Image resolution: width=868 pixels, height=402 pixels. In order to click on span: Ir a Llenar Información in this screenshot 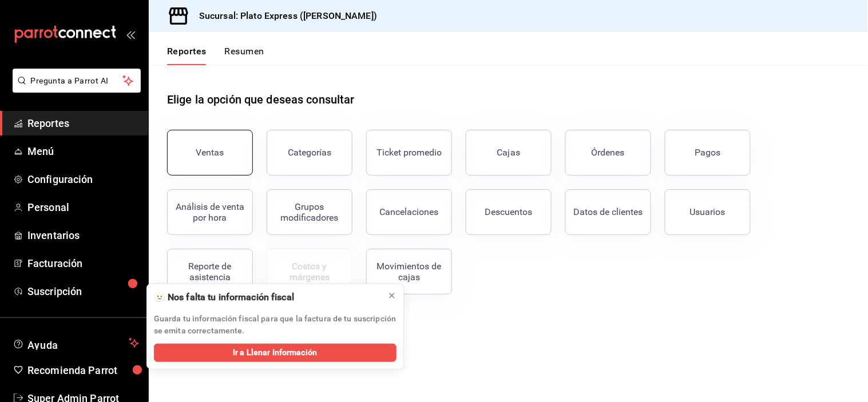, I will do `click(275, 352)`.